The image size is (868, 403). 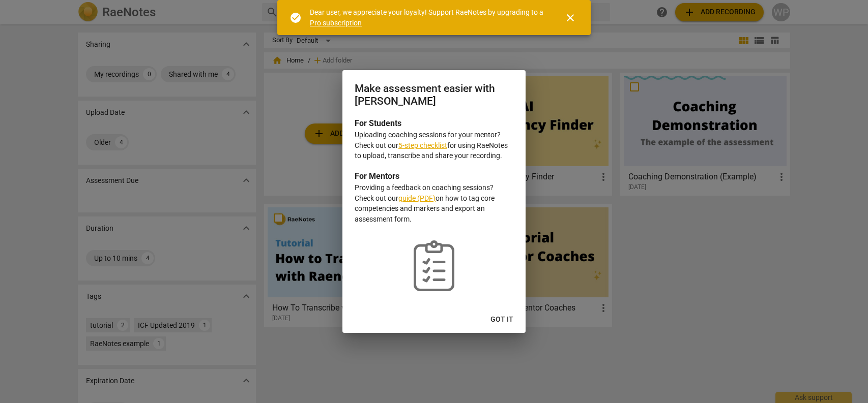 I want to click on div: Dear user, we appreciate your loyalty! Support RaeNotes by upgrading to a, so click(x=428, y=17).